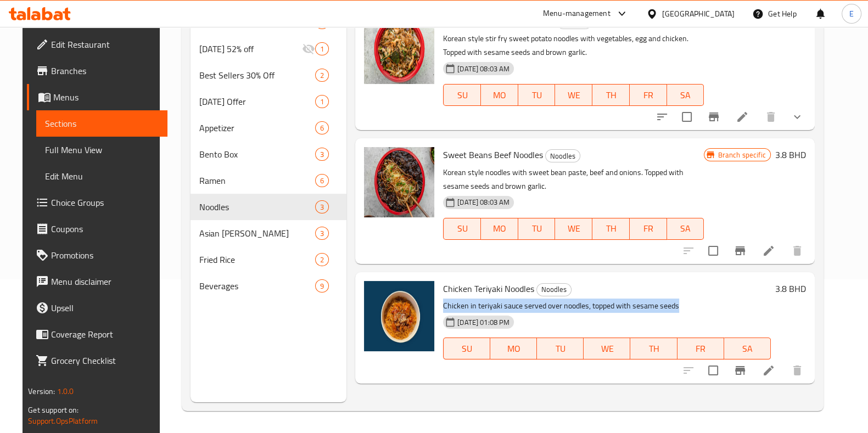  What do you see at coordinates (105, 45) in the screenshot?
I see `span: Edit Restaurant` at bounding box center [105, 45].